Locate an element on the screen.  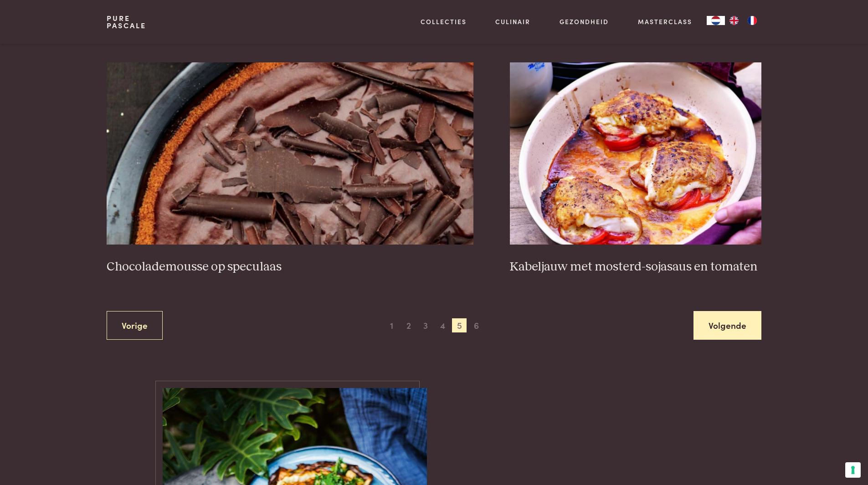
img: Chocolademousse op speculaas is located at coordinates (290, 153).